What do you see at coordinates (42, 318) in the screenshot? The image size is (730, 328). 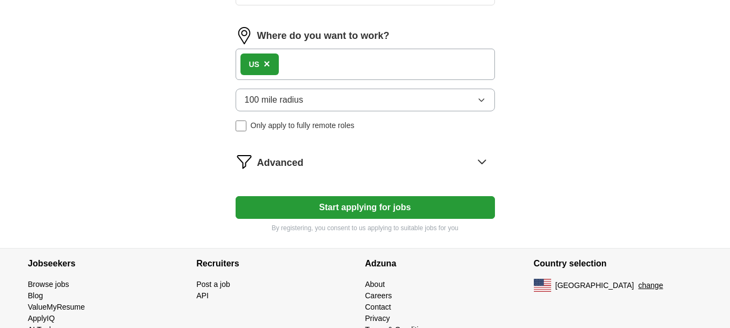 I see `a: ApplyIQ` at bounding box center [42, 318].